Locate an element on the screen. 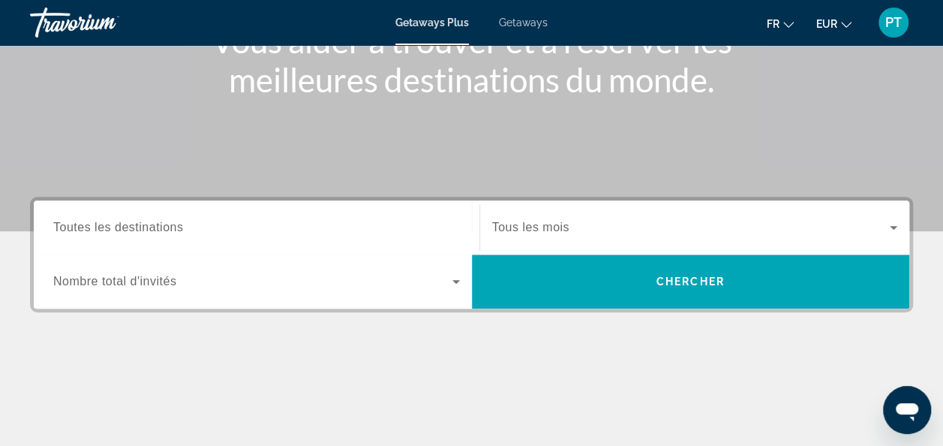 This screenshot has width=943, height=446. a: Travorium is located at coordinates (105, 23).